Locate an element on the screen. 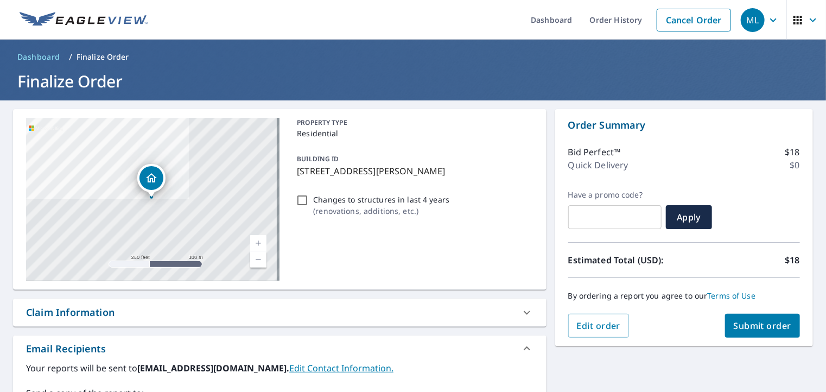 This screenshot has width=826, height=392. div: Dropped pin, building 1, Residential property, 3901 Linder St Houston, TX 77026 is located at coordinates (151, 181).